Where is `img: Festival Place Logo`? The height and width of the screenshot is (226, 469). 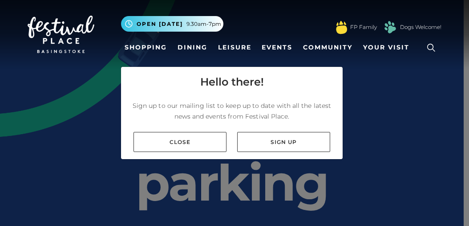
img: Festival Place Logo is located at coordinates (61, 34).